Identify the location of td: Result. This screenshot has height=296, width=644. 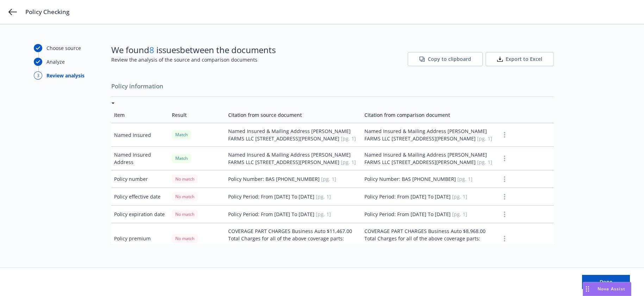
(197, 115).